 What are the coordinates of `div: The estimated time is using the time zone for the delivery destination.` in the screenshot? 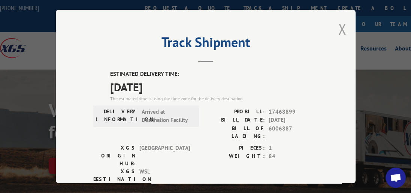 It's located at (214, 99).